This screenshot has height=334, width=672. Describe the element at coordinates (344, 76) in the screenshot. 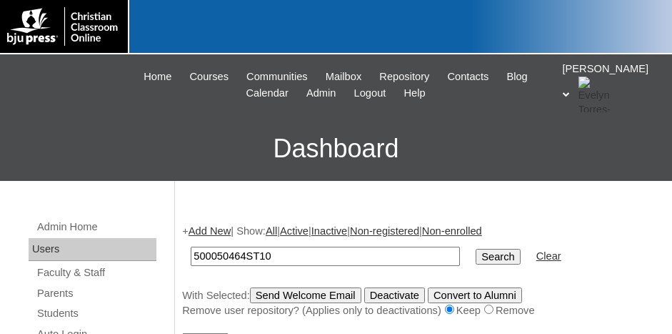

I see `span: Mailbox` at that location.